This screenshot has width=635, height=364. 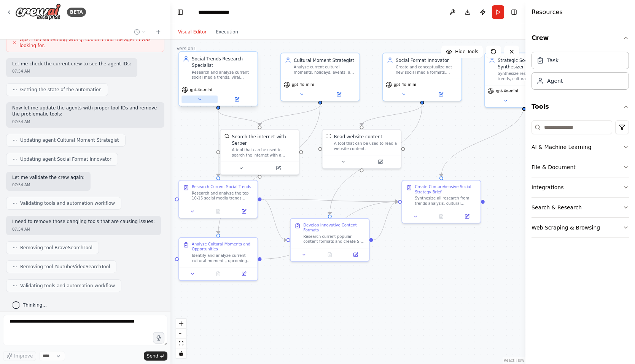 I want to click on div: Synthesize research from trends, cultural moments, and format innovations to create a comprehensi..., so click(x=528, y=76).